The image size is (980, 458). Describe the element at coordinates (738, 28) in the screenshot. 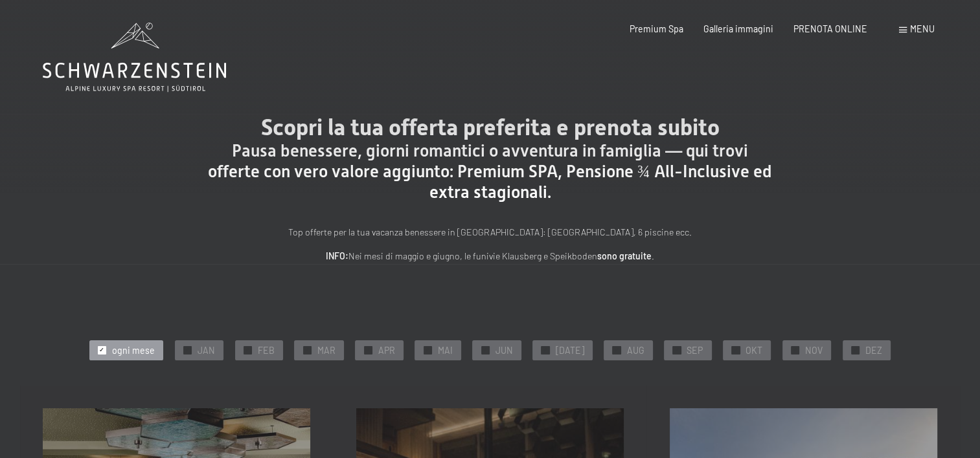

I see `a: Galleria immagini` at that location.